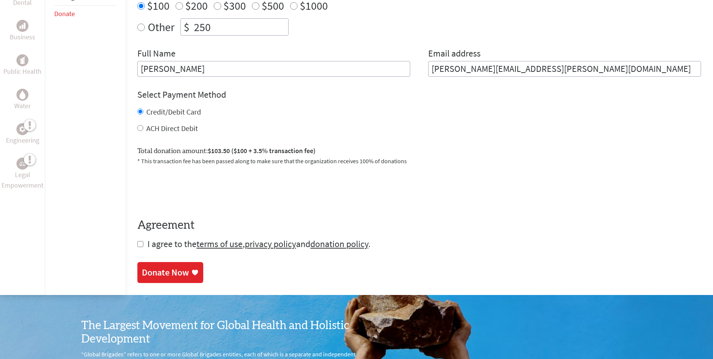  I want to click on a: EngineeringEngineering, so click(22, 134).